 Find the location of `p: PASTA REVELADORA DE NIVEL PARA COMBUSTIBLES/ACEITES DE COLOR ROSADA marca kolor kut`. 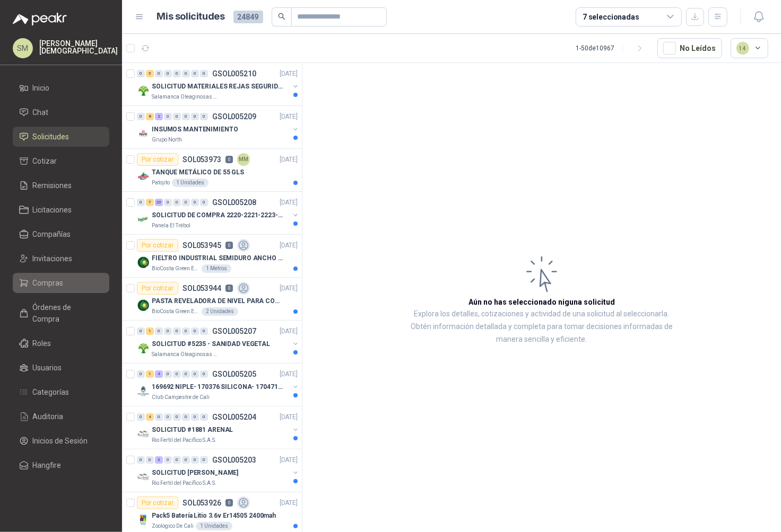

p: PASTA REVELADORA DE NIVEL PARA COMBUSTIBLES/ACEITES DE COLOR ROSADA marca kolor kut is located at coordinates (217, 301).